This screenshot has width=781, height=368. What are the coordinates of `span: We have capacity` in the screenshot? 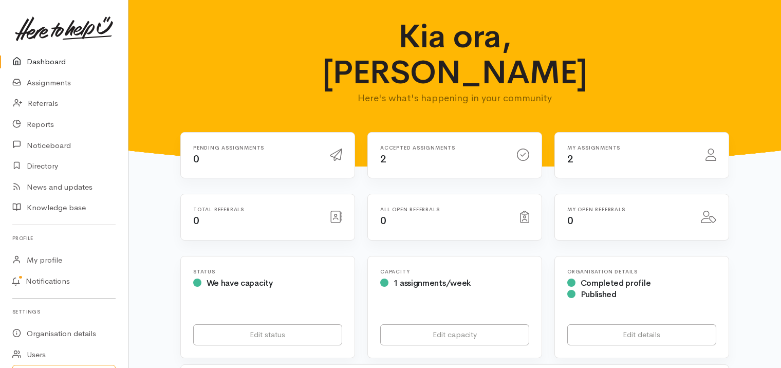 It's located at (239, 283).